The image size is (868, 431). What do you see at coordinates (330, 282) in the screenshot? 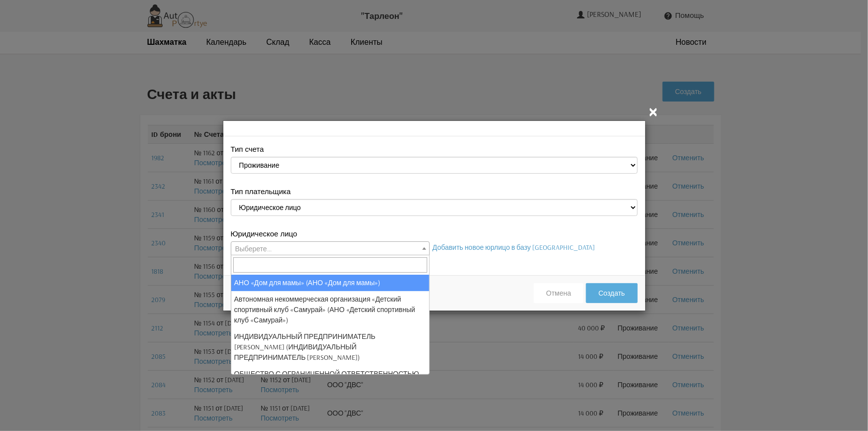
I see `li: АНО «Дом для мамы» (АНО «Дом для мамы»)` at bounding box center [330, 282].